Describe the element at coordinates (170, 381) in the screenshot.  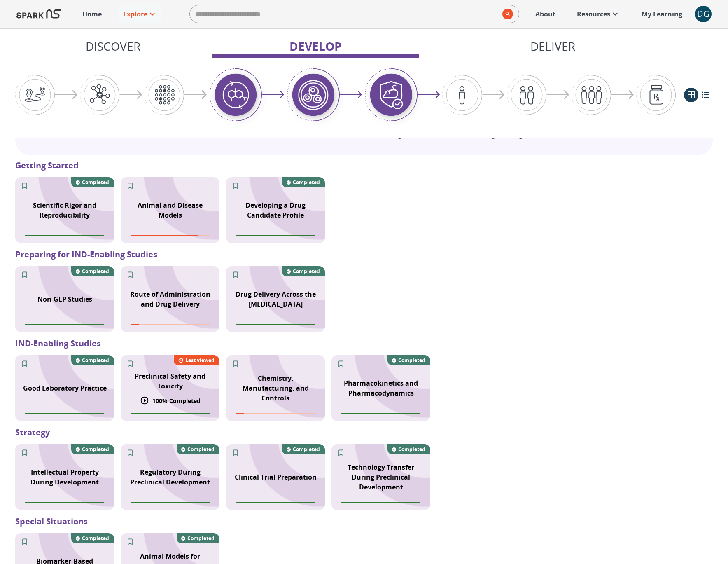
I see `p: Preclinical Safety and Toxicity` at that location.